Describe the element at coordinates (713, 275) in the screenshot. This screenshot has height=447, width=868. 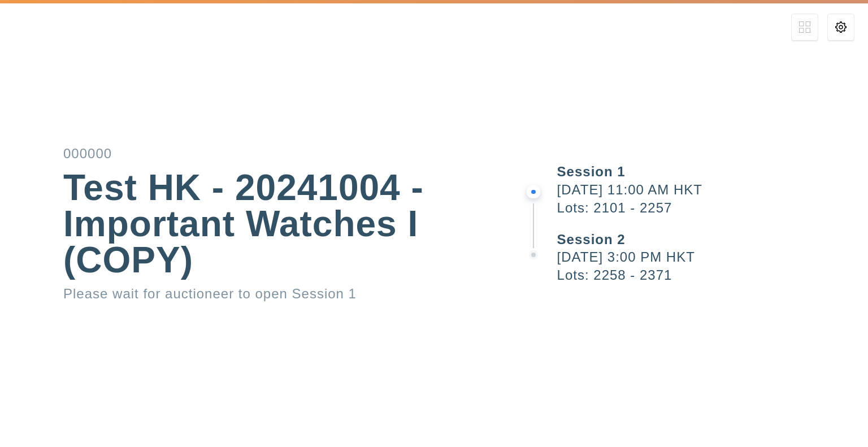
I see `div: Lots: 2258 - 2371` at that location.